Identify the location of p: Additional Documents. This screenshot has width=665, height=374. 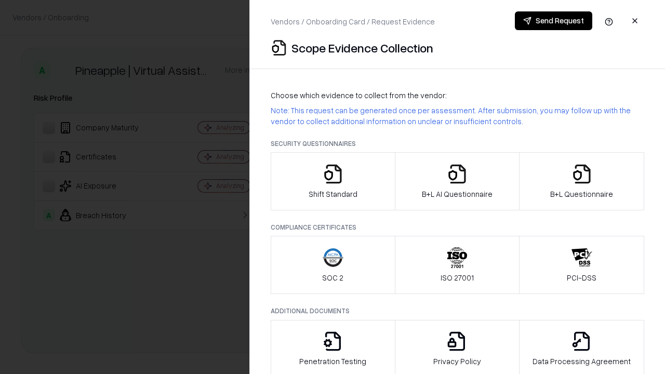
(457, 310).